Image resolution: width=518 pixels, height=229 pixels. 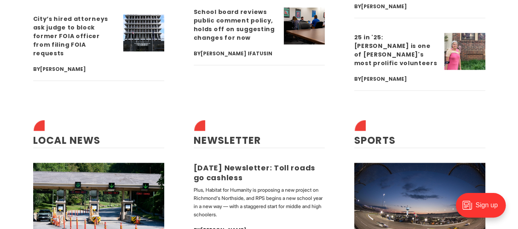 I want to click on p: Plus, Habitat for Humanity is proposing a new project on Richmond's Northside, and RPS begins a n..., so click(x=259, y=202).